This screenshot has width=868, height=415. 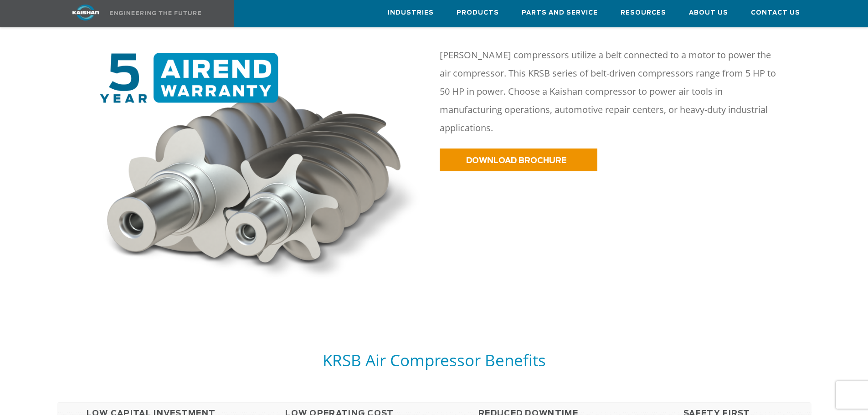 What do you see at coordinates (709, 13) in the screenshot?
I see `a: About Us` at bounding box center [709, 13].